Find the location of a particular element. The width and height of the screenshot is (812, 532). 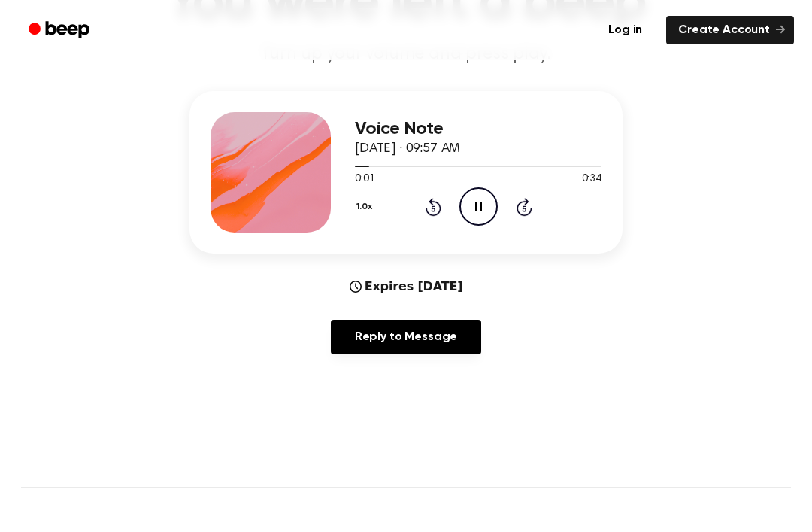

a: Beep is located at coordinates (60, 30).